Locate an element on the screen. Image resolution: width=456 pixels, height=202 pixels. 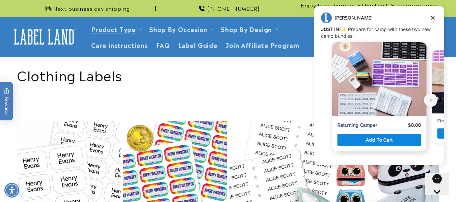
button: Add to cart is located at coordinates (70, 135).